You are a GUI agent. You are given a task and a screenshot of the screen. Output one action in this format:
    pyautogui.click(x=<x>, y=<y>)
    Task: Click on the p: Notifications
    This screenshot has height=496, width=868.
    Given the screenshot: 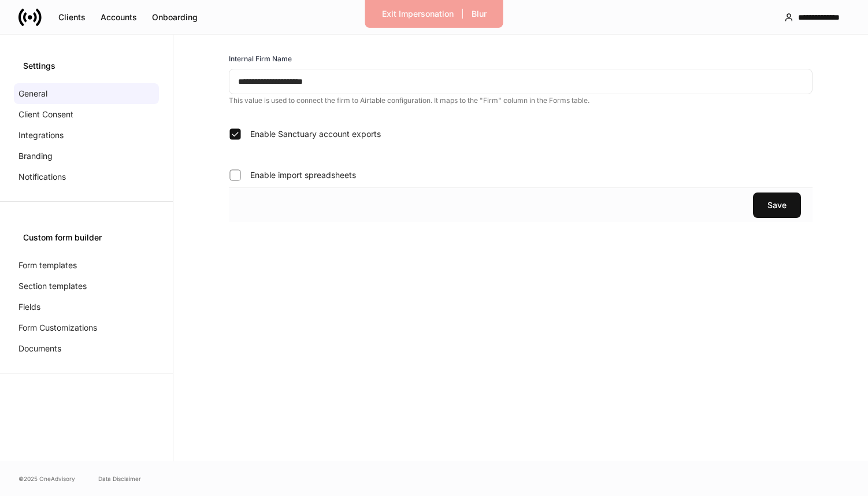 What is the action you would take?
    pyautogui.click(x=42, y=177)
    